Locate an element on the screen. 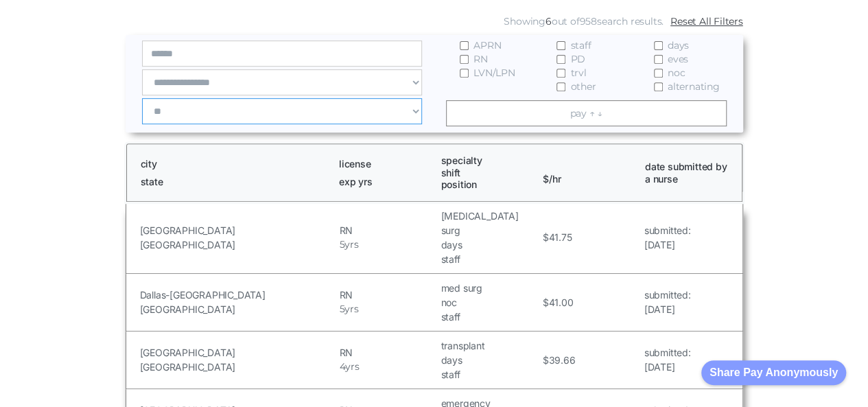 The width and height of the screenshot is (868, 407). input: days is located at coordinates (658, 46).